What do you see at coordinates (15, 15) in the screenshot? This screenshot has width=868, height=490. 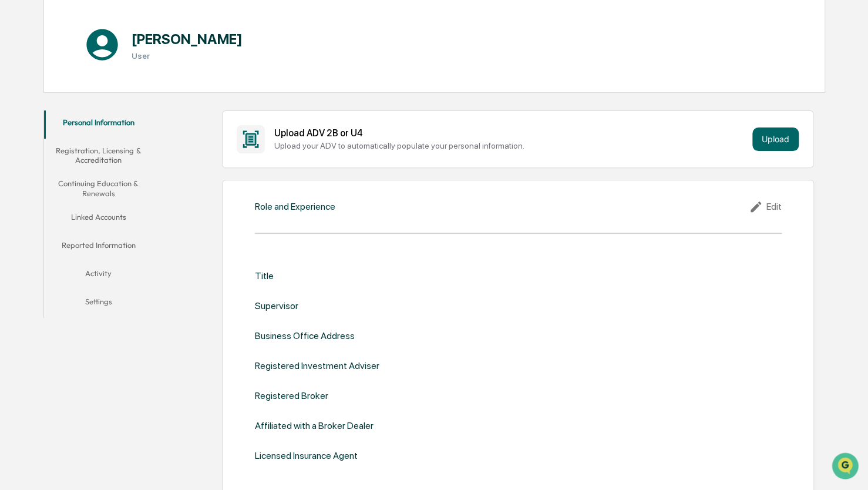 I see `img: f2157a4c-a0d3-4daa-907e-bb6f0de503a5-1751232295721` at bounding box center [15, 15].